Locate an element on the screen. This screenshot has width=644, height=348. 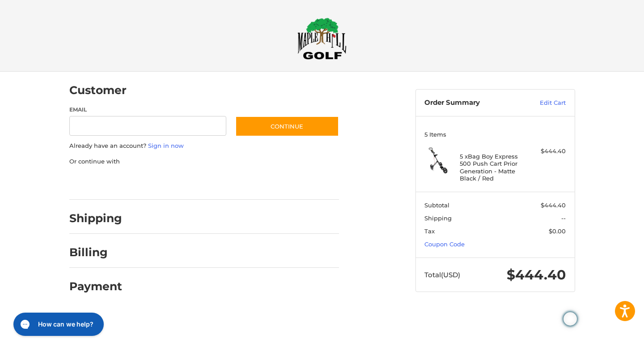
h2: Customer is located at coordinates (98, 90).